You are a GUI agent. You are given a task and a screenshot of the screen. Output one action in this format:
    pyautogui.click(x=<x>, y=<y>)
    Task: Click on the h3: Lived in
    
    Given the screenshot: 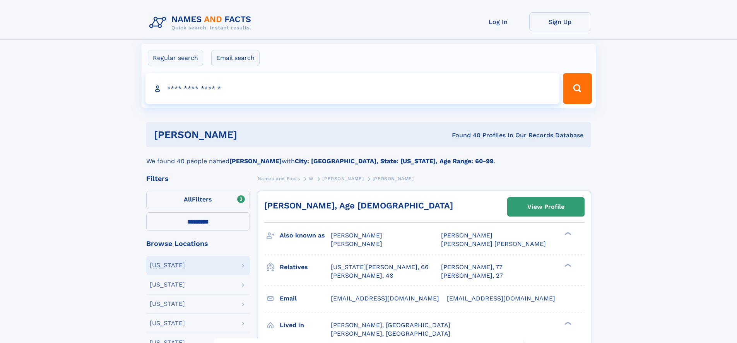 What is the action you would take?
    pyautogui.click(x=305, y=325)
    